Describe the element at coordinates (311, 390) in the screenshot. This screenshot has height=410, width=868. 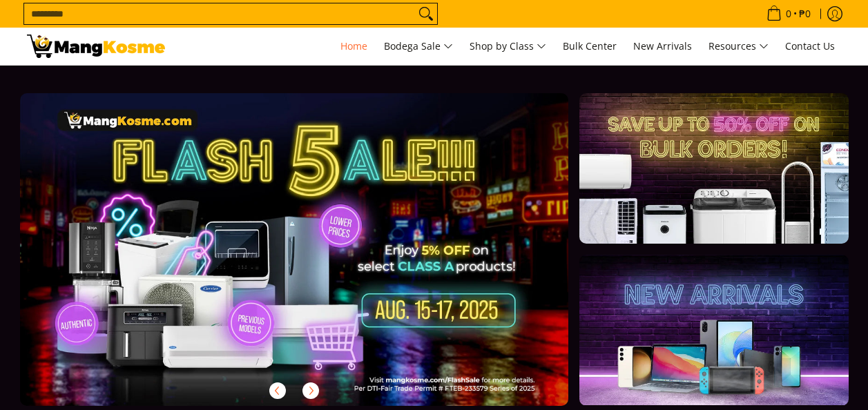
I see `button: Next` at that location.